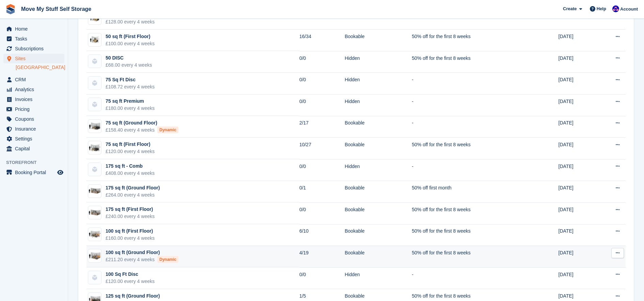  What do you see at coordinates (36, 59) in the screenshot?
I see `span: Sites` at bounding box center [36, 59].